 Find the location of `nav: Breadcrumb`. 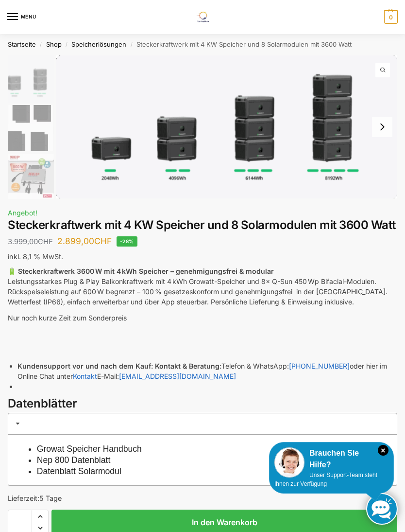

nav: Breadcrumb is located at coordinates (202, 45).